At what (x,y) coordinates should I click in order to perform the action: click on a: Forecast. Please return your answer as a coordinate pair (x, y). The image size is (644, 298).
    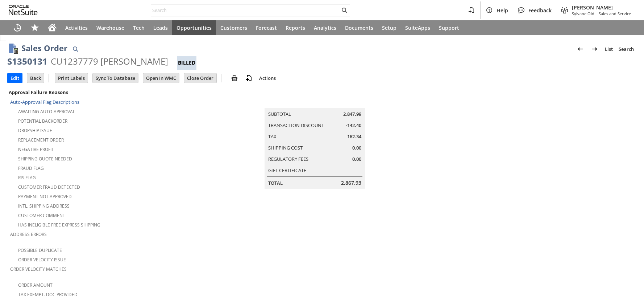
    Looking at the image, I should click on (267, 27).